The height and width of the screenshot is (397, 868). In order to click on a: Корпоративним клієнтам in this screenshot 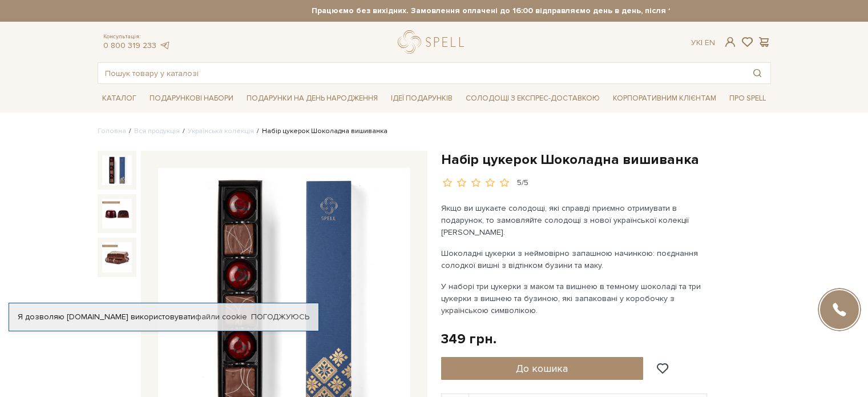, I will do `click(665, 98)`.